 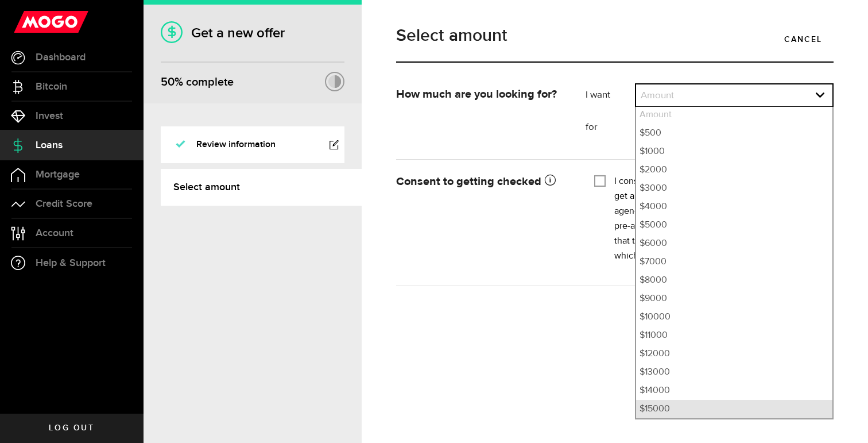 What do you see at coordinates (49, 116) in the screenshot?
I see `span: Invest` at bounding box center [49, 116].